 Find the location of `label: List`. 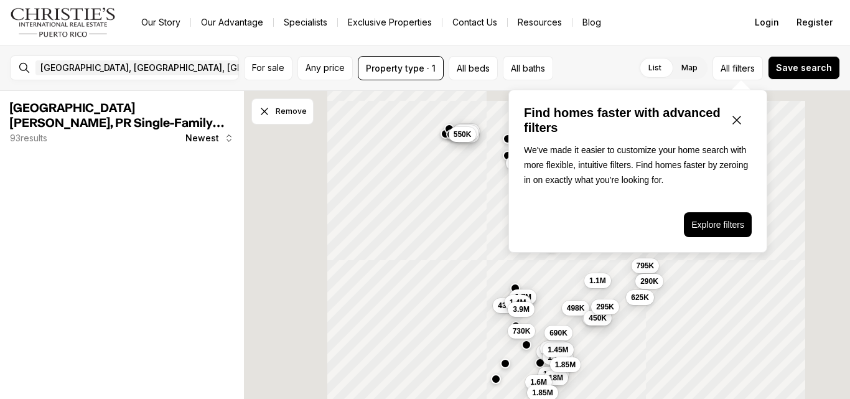

label: List is located at coordinates (655, 68).